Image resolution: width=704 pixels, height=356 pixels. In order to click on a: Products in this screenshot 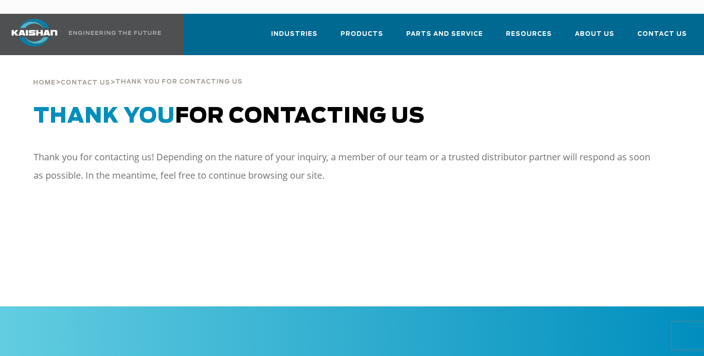, I will do `click(362, 38)`.